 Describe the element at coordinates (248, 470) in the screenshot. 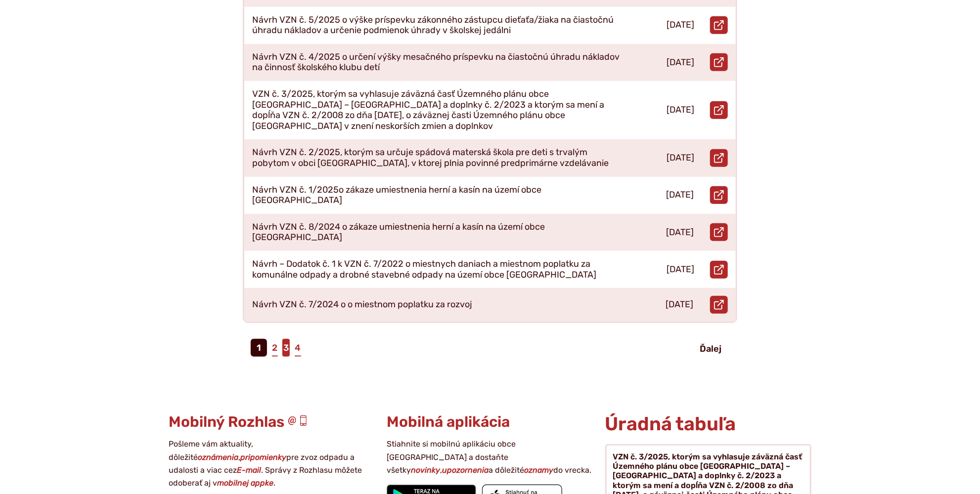

I see `strong: E-mail` at that location.